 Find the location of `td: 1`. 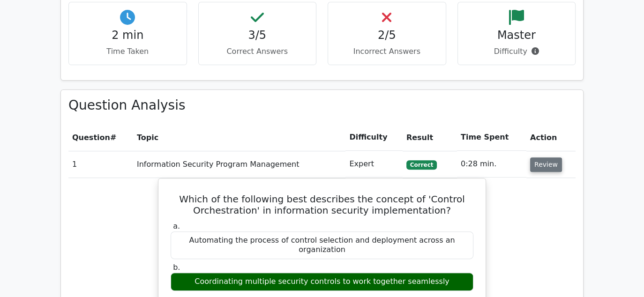

td: 1 is located at coordinates (101, 164).